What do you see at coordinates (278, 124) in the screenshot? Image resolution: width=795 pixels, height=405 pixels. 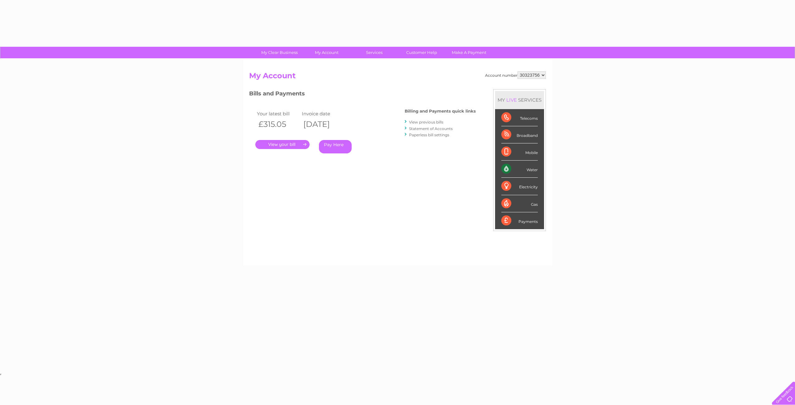 I see `th: £315.05` at bounding box center [278, 124].